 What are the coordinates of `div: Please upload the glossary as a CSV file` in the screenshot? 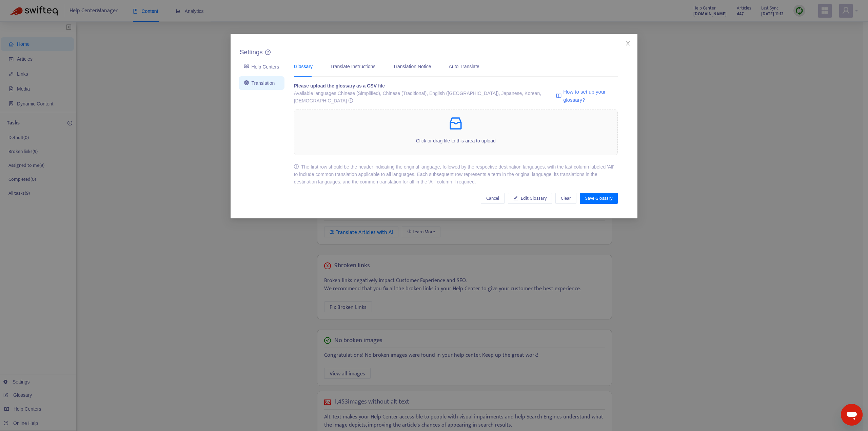 It's located at (424, 86).